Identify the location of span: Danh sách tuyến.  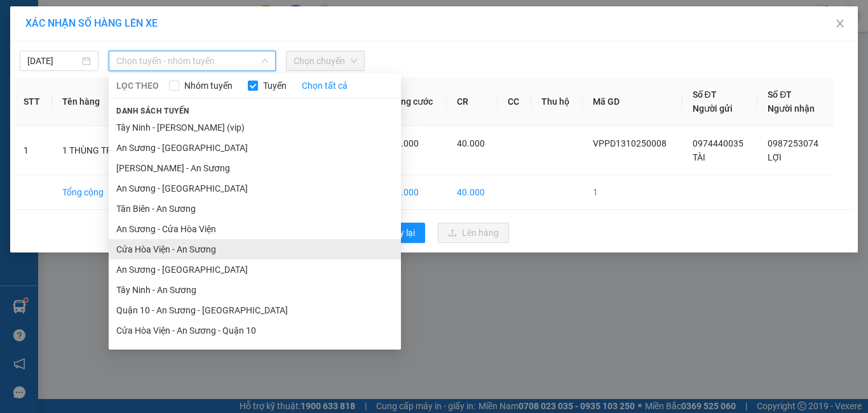
(152, 111).